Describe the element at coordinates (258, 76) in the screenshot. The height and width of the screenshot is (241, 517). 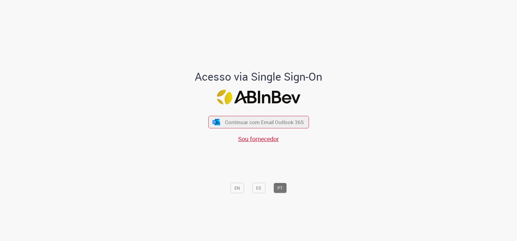
I see `h1: Acesso via Single Sign-On` at that location.